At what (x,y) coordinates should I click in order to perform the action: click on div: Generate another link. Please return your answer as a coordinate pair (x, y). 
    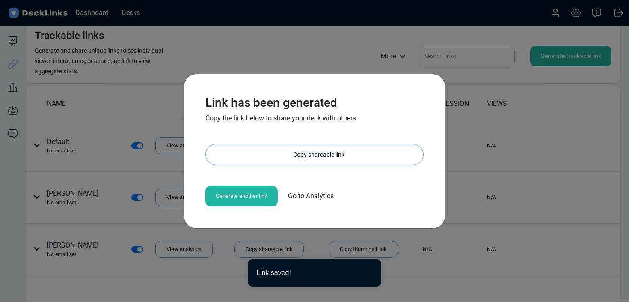
    Looking at the image, I should click on (241, 196).